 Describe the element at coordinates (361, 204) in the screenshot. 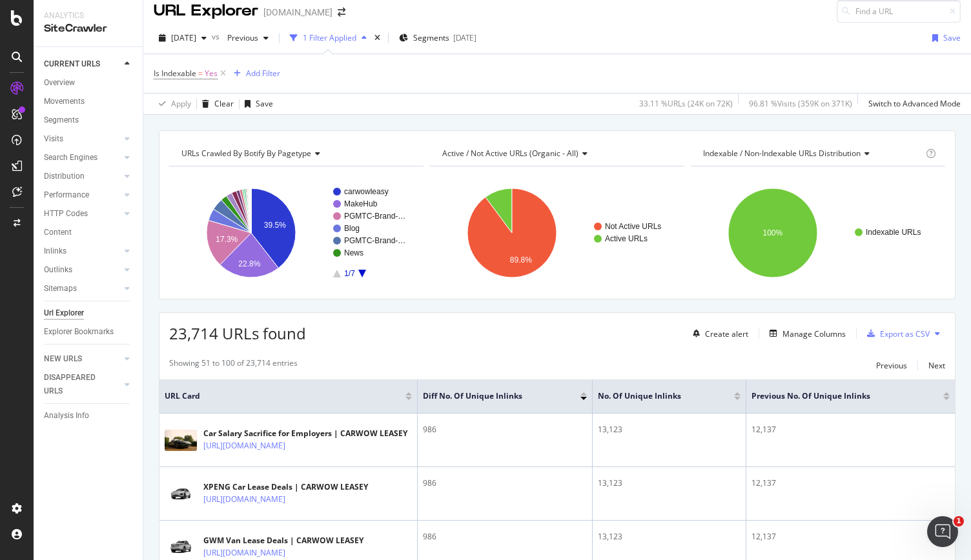

I see `text: MakeHub` at that location.